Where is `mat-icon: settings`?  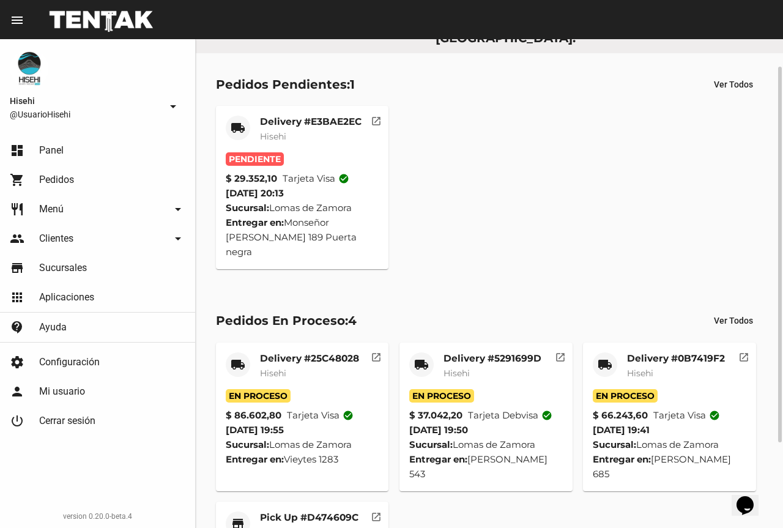 mat-icon: settings is located at coordinates (17, 362).